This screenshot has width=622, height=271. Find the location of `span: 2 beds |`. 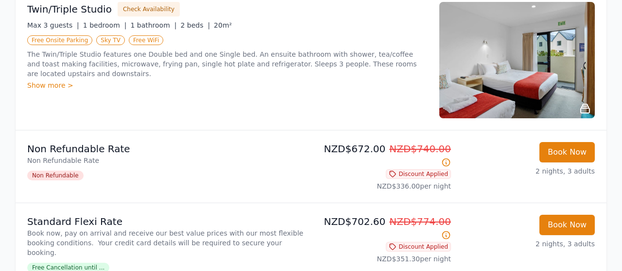

span: 2 beds | is located at coordinates (195, 25).